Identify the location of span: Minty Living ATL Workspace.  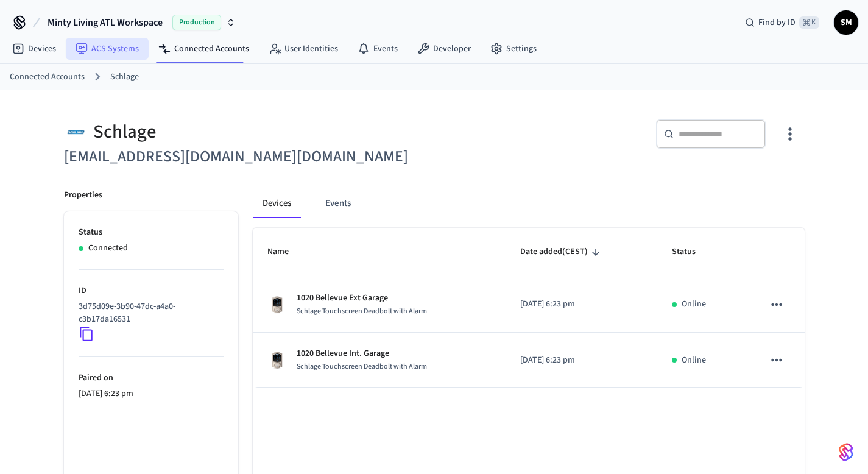
(105, 22).